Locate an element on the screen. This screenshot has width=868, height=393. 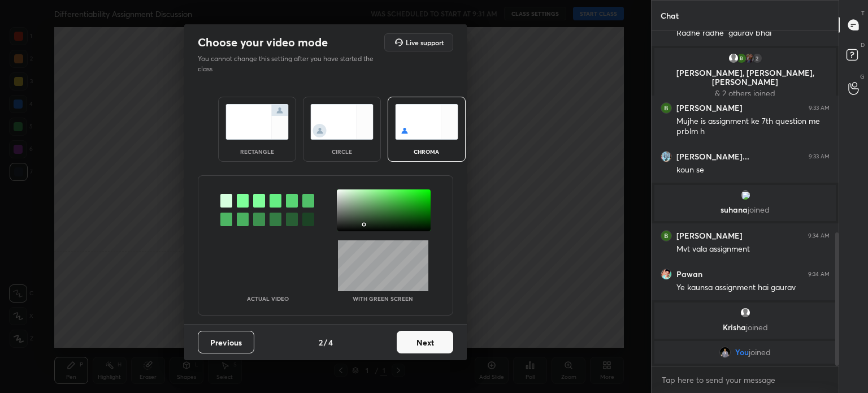
p: G is located at coordinates (863, 76).